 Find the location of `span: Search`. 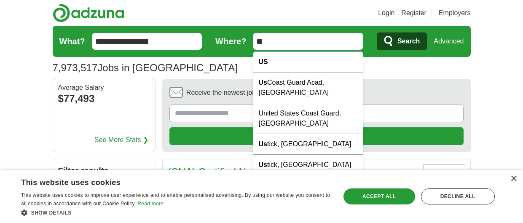

span: Search is located at coordinates (408, 41).